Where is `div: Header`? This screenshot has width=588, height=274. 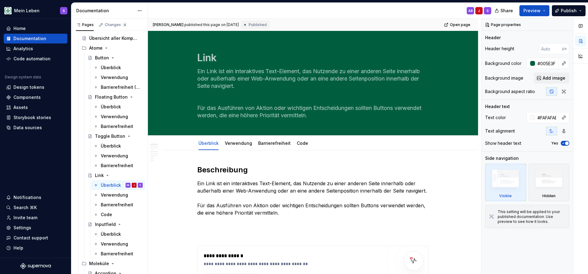
div: Header is located at coordinates (493, 38).